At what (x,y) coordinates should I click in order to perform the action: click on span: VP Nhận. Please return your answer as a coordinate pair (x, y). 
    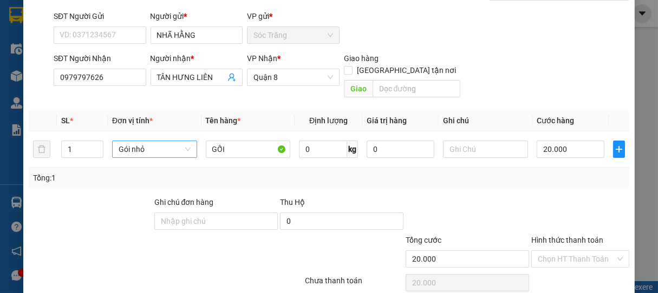
    Looking at the image, I should click on (262, 58).